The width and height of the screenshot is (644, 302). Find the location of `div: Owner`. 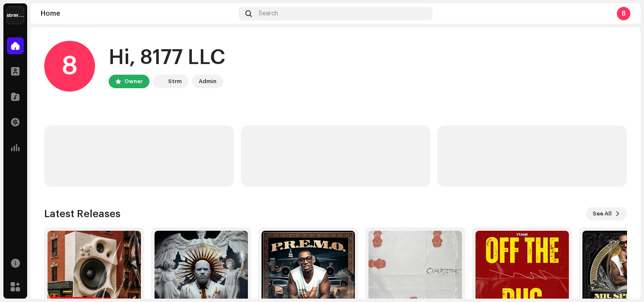

div: Owner is located at coordinates (133, 82).